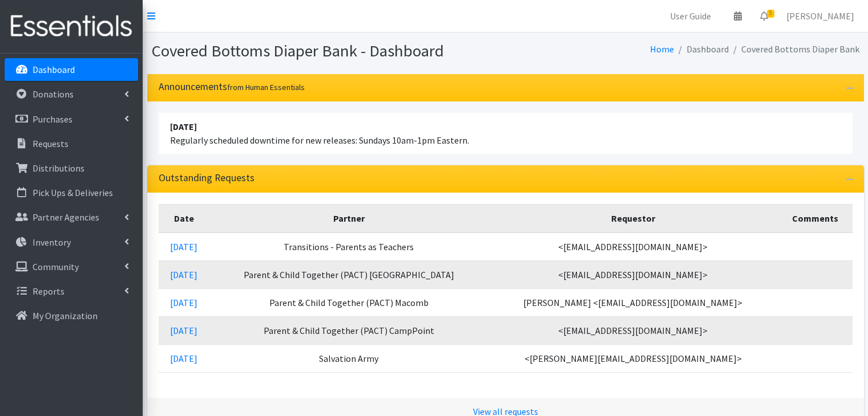  Describe the element at coordinates (71, 26) in the screenshot. I see `img: HumanEssentials` at that location.